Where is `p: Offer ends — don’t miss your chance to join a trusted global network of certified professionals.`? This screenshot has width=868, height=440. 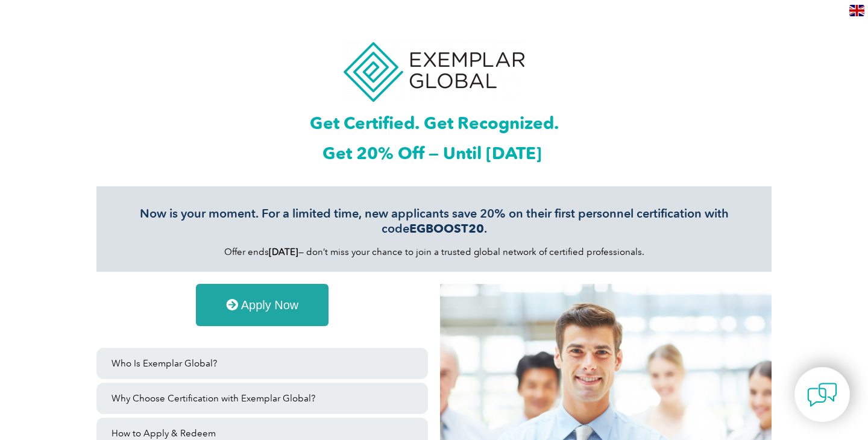 p: Offer ends — don’t miss your chance to join a trusted global network of certified professionals. is located at coordinates (434, 252).